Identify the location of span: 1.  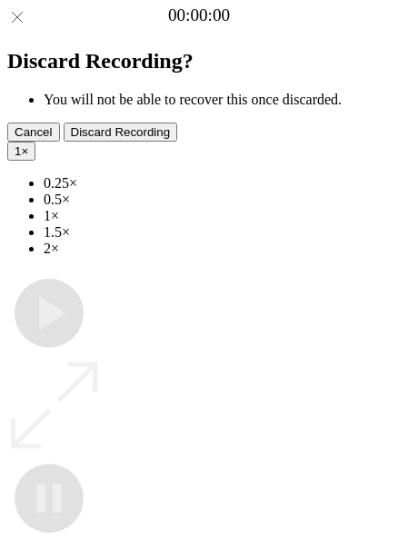
(17, 151).